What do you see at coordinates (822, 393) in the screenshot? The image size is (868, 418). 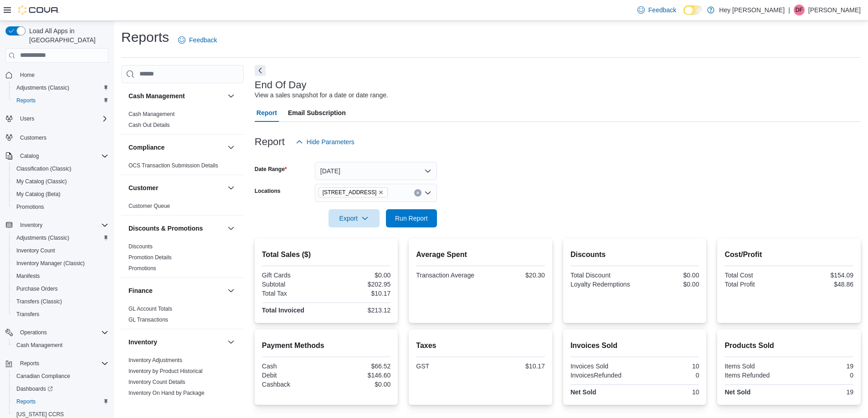 I see `div: 19` at bounding box center [822, 393].